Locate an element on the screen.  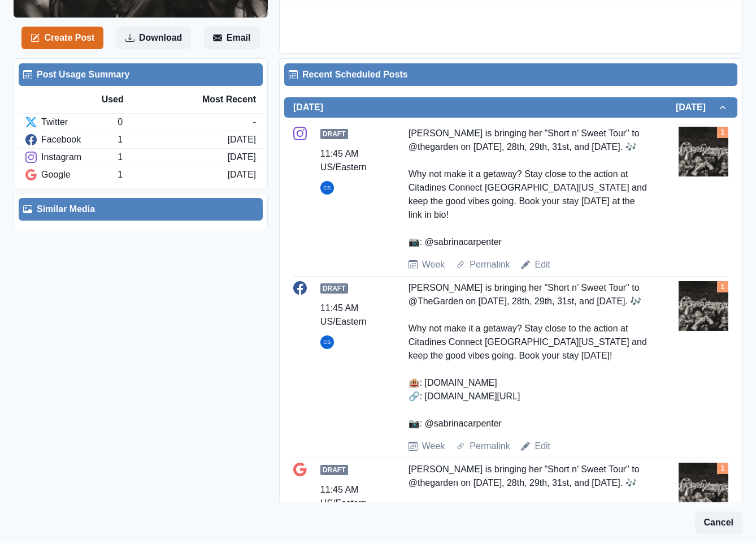
div: Most Recent is located at coordinates (217, 99).